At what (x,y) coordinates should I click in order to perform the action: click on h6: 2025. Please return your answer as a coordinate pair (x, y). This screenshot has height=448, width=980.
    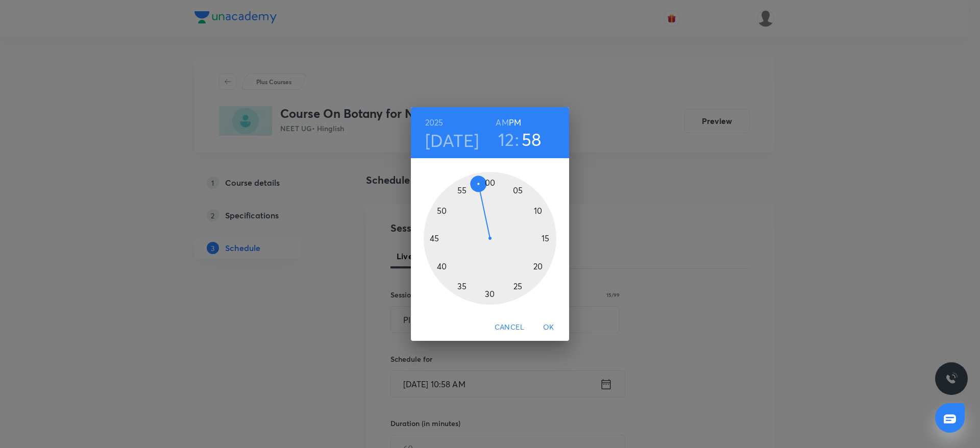
    Looking at the image, I should click on (435, 122).